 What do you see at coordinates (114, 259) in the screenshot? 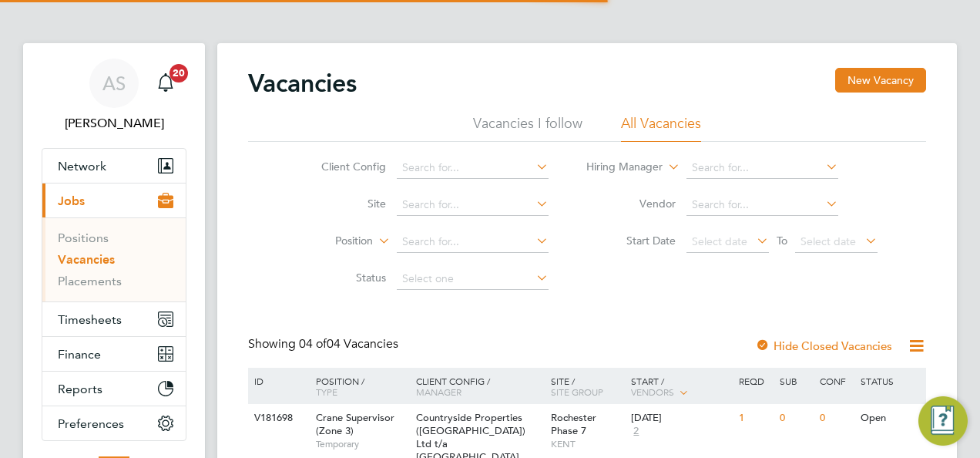
I see `div: Jobs` at bounding box center [114, 259].